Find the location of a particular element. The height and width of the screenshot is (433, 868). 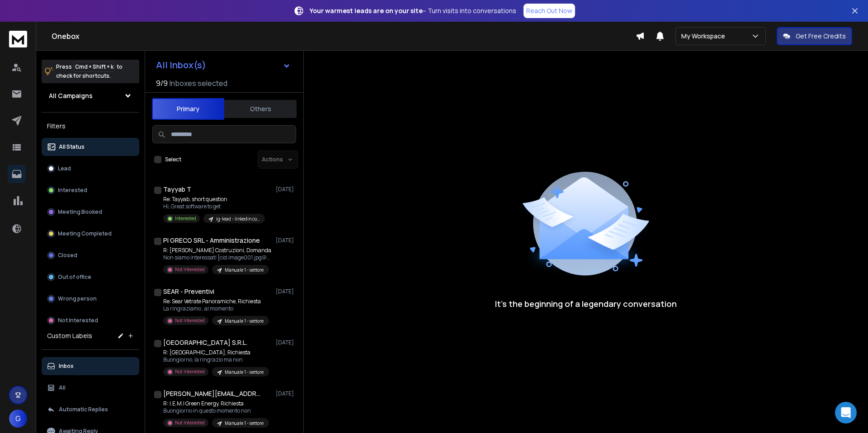

button: Meeting Completed is located at coordinates (90, 234).